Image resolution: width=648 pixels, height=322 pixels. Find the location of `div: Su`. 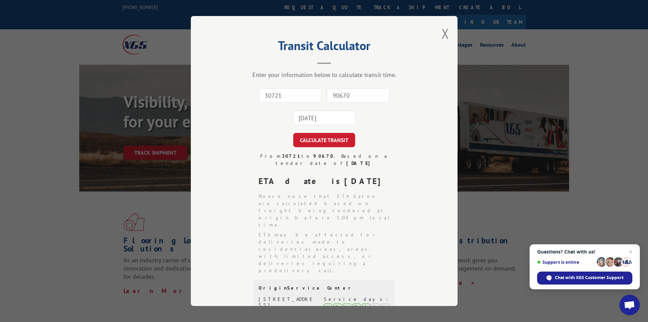

div: Su is located at coordinates (385, 306).